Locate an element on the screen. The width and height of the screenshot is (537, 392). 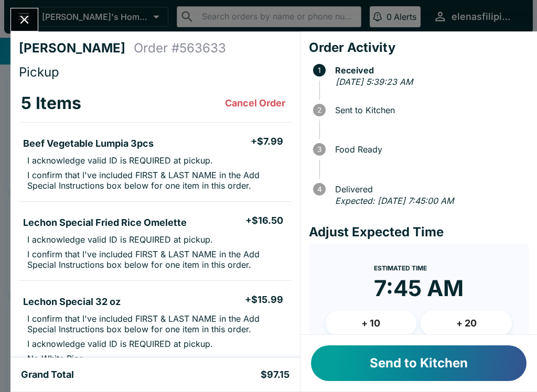
h4: Adjust Expected Time is located at coordinates (418, 232).